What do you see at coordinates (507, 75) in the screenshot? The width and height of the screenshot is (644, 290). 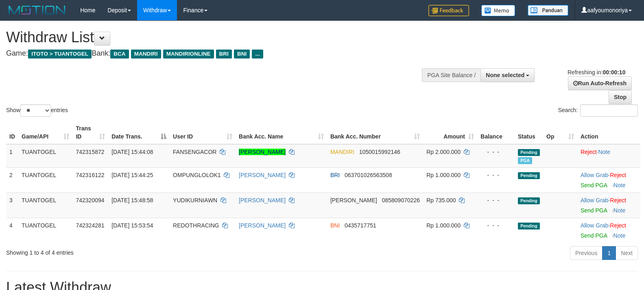 I see `button: None selected` at bounding box center [507, 75].